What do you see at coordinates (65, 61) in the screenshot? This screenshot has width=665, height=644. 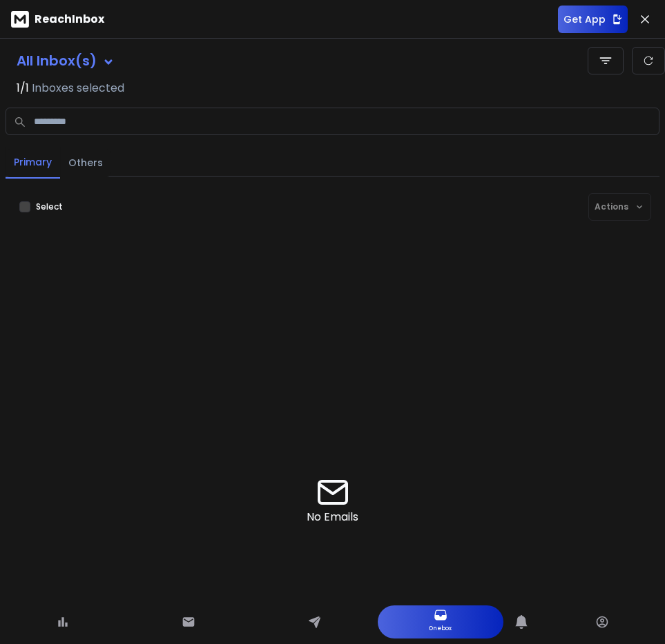 I see `button: All Inbox(s)` at bounding box center [65, 61].